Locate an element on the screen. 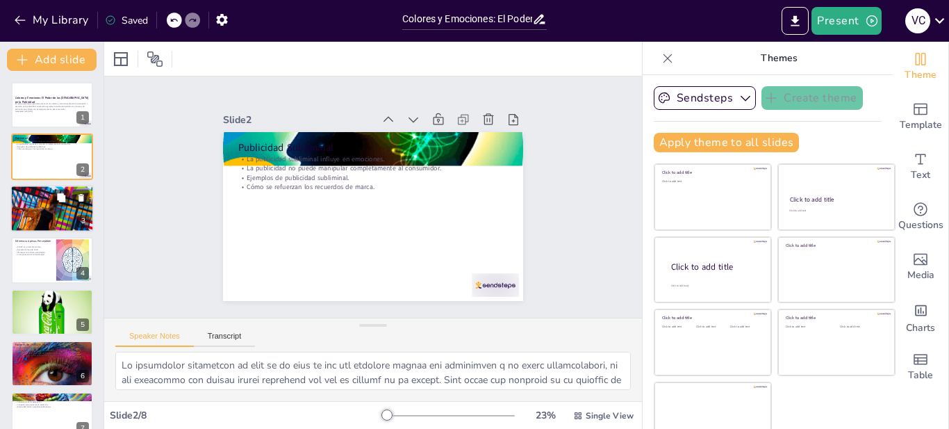 The image size is (949, 429). div: Get real-time input from your audience is located at coordinates (921, 217).